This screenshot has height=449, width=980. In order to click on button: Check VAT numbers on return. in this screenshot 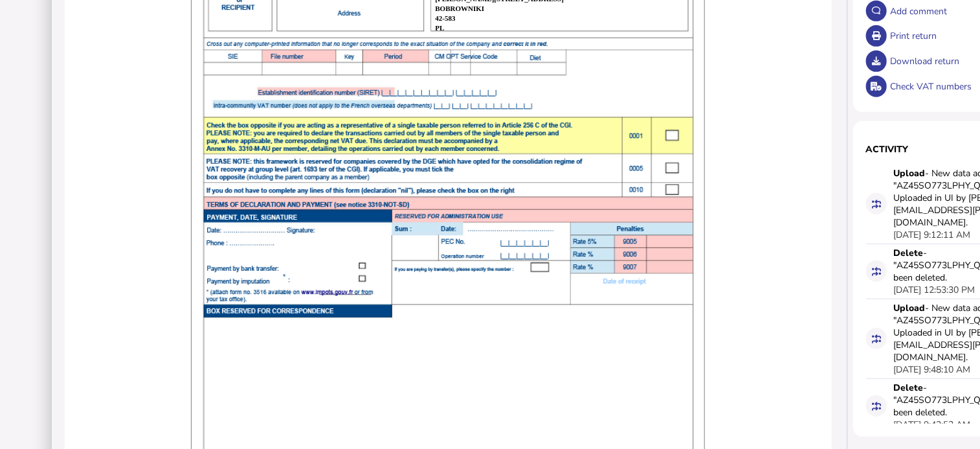, I will do `click(876, 86)`.